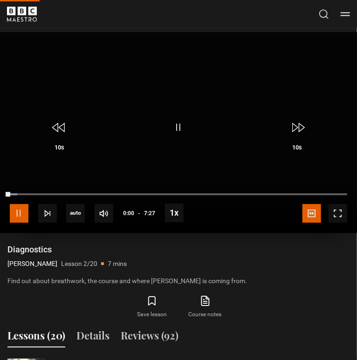 The height and width of the screenshot is (360, 357). Describe the element at coordinates (19, 213) in the screenshot. I see `button: Pause` at that location.